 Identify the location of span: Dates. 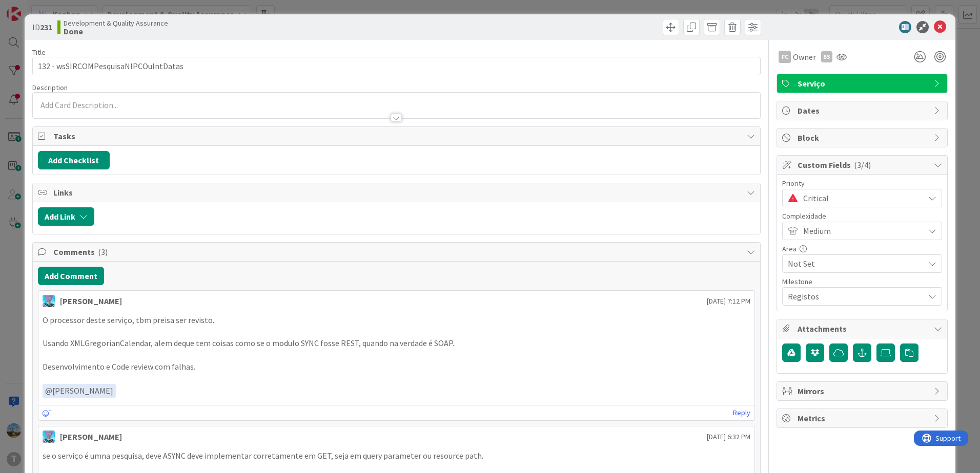
(863, 111).